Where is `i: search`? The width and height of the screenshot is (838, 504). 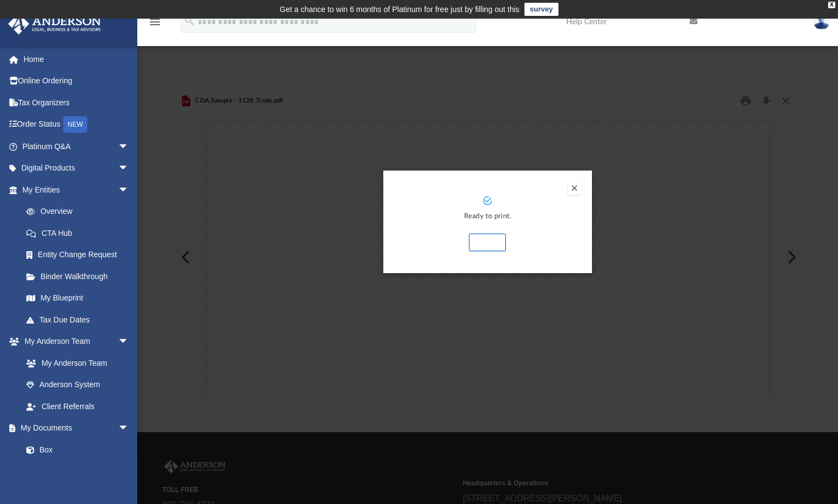 i: search is located at coordinates (189, 21).